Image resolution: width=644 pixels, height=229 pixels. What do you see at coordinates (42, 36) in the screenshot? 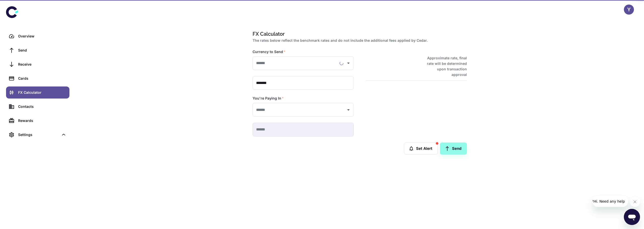
I see `div: Overview` at bounding box center [42, 36].